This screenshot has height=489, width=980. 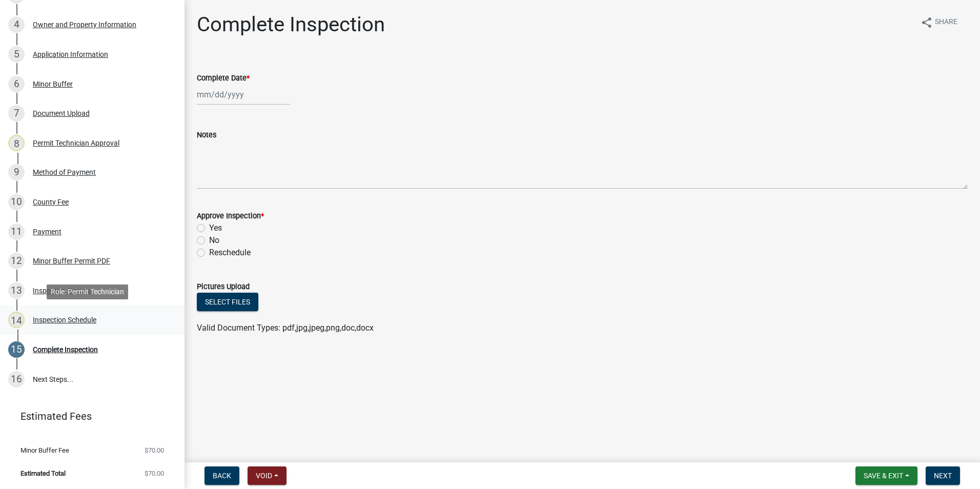 What do you see at coordinates (946, 23) in the screenshot?
I see `span: Share` at bounding box center [946, 23].